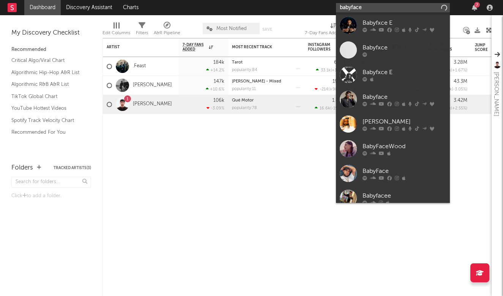 This screenshot has width=503, height=296. What do you see at coordinates (393, 99) in the screenshot?
I see `a: Babyface` at bounding box center [393, 99].